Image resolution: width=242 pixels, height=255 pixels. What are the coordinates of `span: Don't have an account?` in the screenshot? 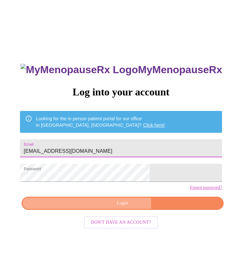 It's located at (121, 222).